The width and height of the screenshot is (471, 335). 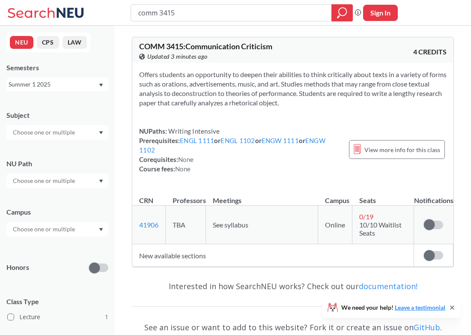 What do you see at coordinates (393, 308) in the screenshot?
I see `span: We need your help!` at bounding box center [393, 308].